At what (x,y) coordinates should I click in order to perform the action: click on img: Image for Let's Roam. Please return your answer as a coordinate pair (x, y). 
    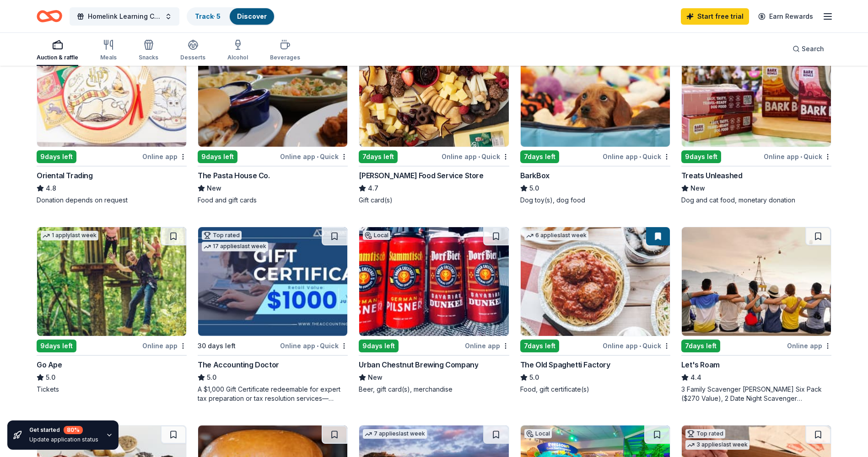
    Looking at the image, I should click on (757, 281).